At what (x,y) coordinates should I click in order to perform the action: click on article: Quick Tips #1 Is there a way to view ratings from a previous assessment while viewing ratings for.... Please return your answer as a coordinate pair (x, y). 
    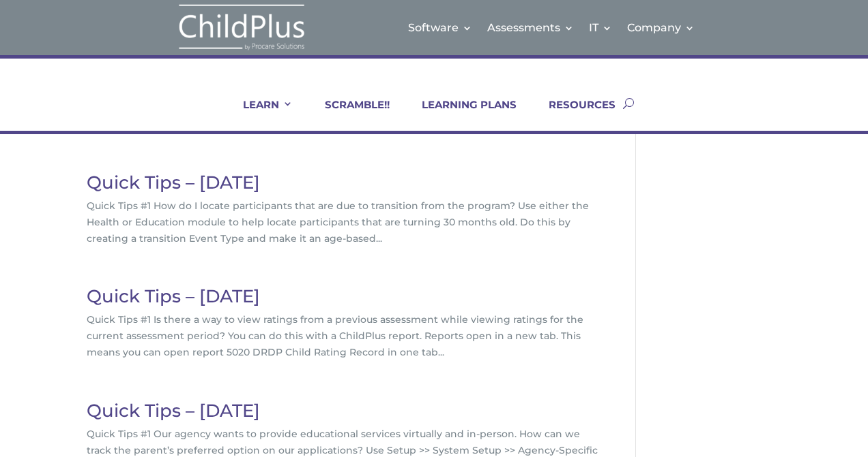
    Looking at the image, I should click on (342, 324).